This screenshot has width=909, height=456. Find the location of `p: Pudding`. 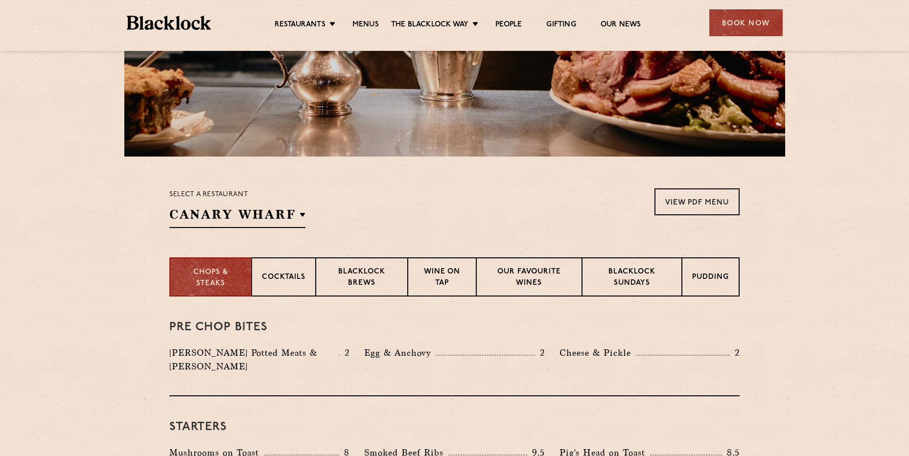

p: Pudding is located at coordinates (710, 278).